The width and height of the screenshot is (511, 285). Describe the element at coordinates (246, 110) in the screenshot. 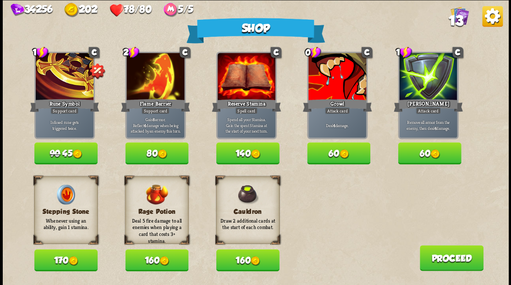

I see `div: Spell card` at that location.